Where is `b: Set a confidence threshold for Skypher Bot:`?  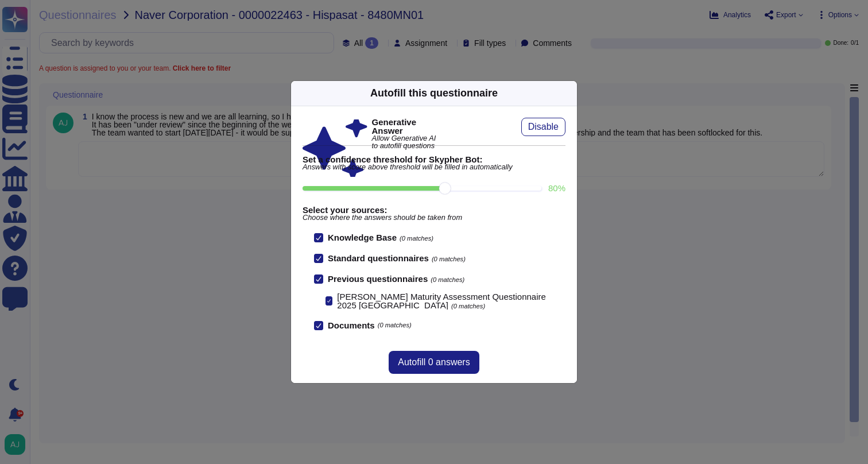
b: Set a confidence threshold for Skypher Bot: is located at coordinates (434, 159).